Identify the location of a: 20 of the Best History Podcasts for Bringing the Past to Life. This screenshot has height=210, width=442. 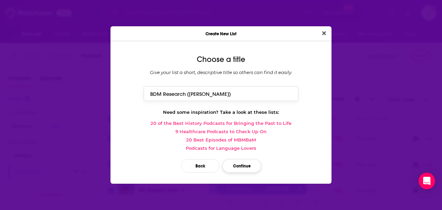
(221, 123).